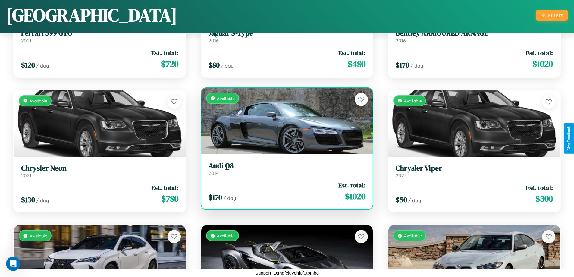  What do you see at coordinates (475, 33) in the screenshot?
I see `h3: Bentley ARMOURED ARNAGE` at bounding box center [475, 33].